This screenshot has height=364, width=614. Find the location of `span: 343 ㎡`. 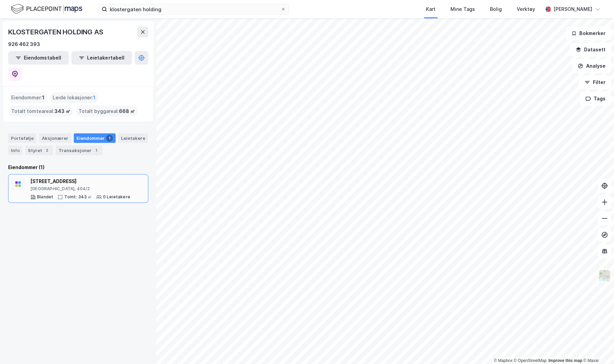

span: 343 ㎡ is located at coordinates (62, 111).